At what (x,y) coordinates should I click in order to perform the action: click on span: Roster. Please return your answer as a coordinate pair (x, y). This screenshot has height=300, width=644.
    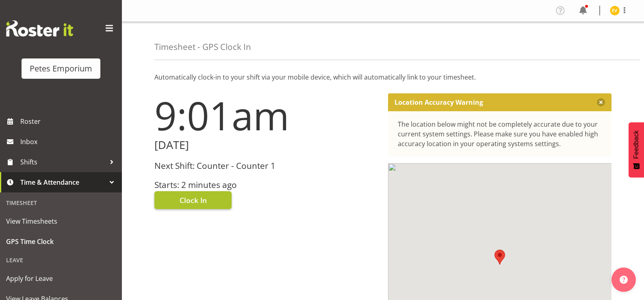
    Looking at the image, I should click on (69, 121).